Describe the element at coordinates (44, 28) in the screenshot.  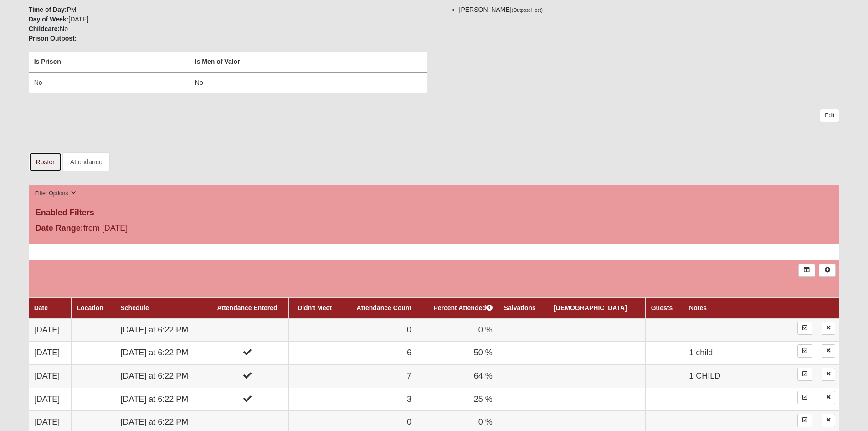
I see `strong: Childcare:` at that location.